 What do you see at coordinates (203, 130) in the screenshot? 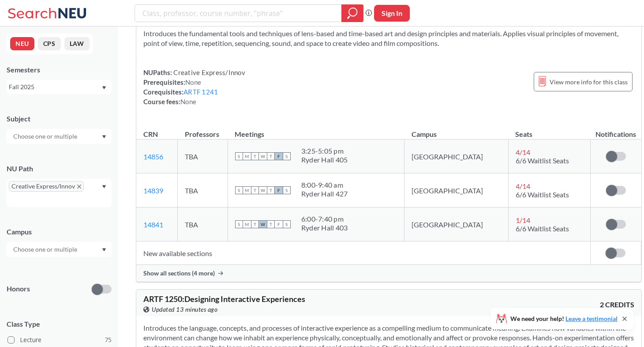
I see `th: Professors` at bounding box center [203, 130].